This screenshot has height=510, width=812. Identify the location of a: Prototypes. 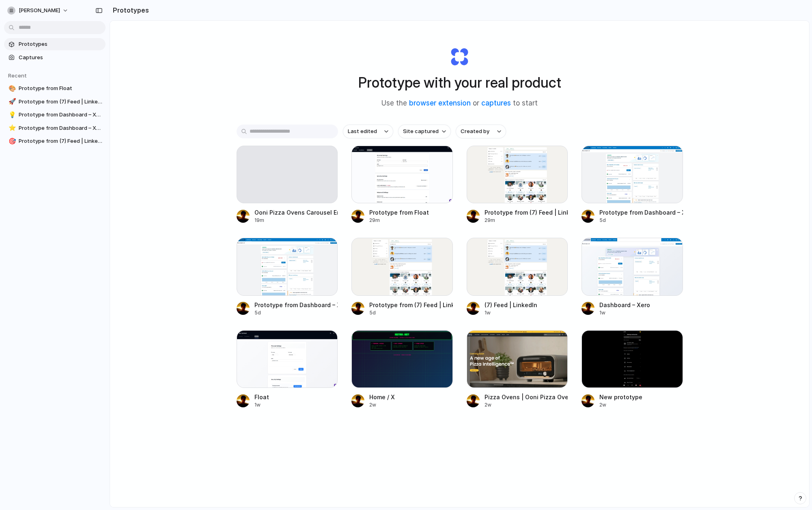
(55, 44).